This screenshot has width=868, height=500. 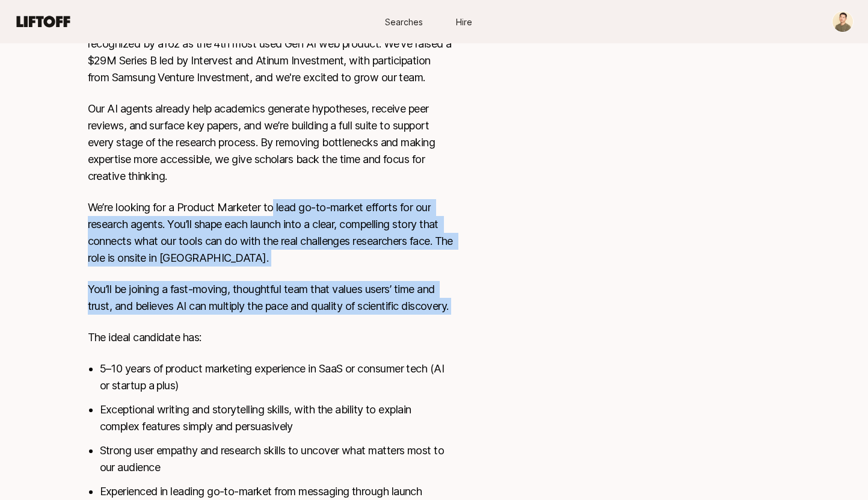 I want to click on a: Hire, so click(x=464, y=22).